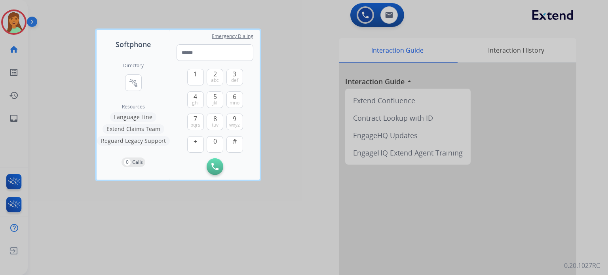  What do you see at coordinates (196, 100) in the screenshot?
I see `button: 4ghi` at bounding box center [196, 100].